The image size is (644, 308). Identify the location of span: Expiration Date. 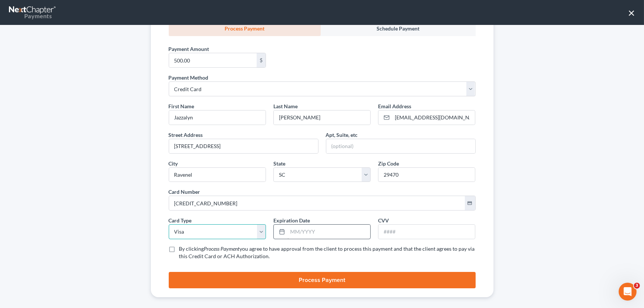
(292, 220).